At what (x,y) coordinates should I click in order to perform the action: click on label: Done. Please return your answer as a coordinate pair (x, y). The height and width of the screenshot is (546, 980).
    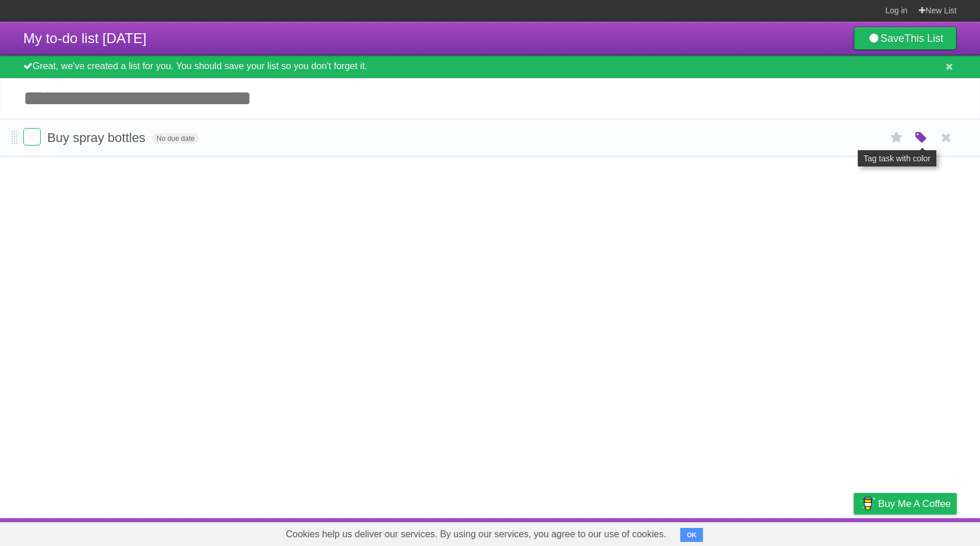
    Looking at the image, I should click on (32, 137).